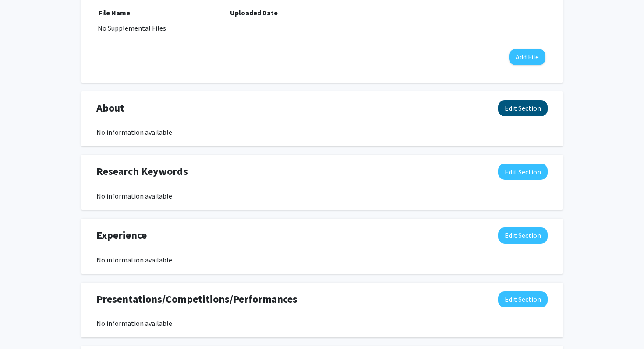 The height and width of the screenshot is (349, 644). What do you see at coordinates (110, 108) in the screenshot?
I see `span: About` at bounding box center [110, 108].